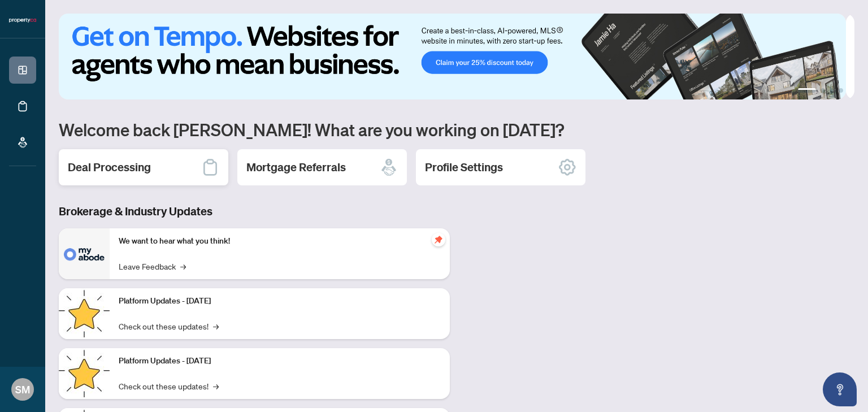  I want to click on img: Platform Updates - July 8, 2025, so click(85, 374).